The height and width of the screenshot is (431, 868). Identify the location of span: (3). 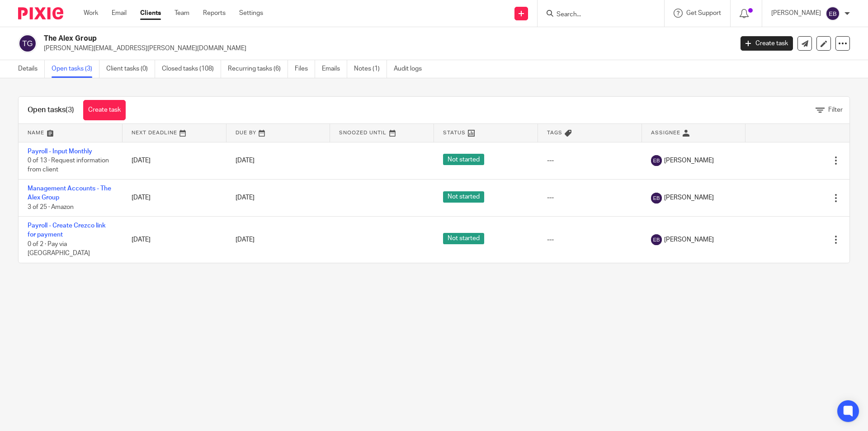
(70, 110).